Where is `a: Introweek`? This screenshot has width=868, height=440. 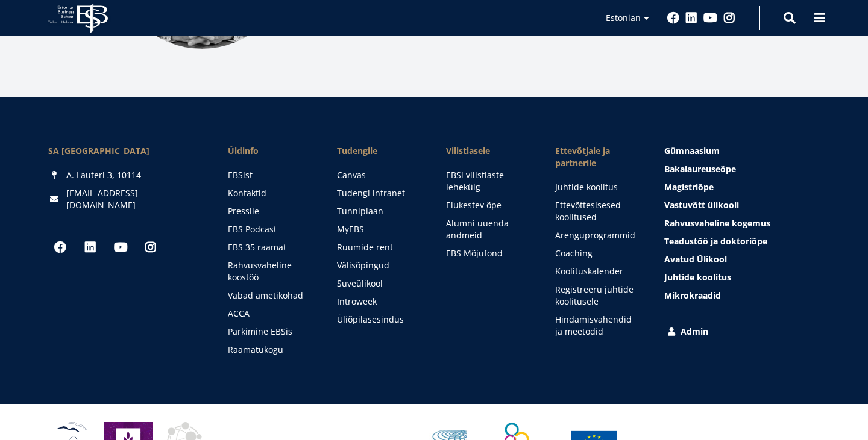 a: Introweek is located at coordinates (379, 302).